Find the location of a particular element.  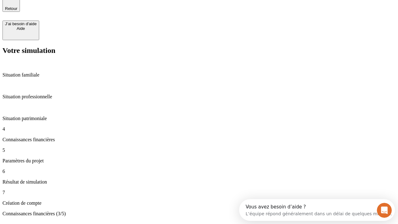

p: 7 is located at coordinates (199, 192).